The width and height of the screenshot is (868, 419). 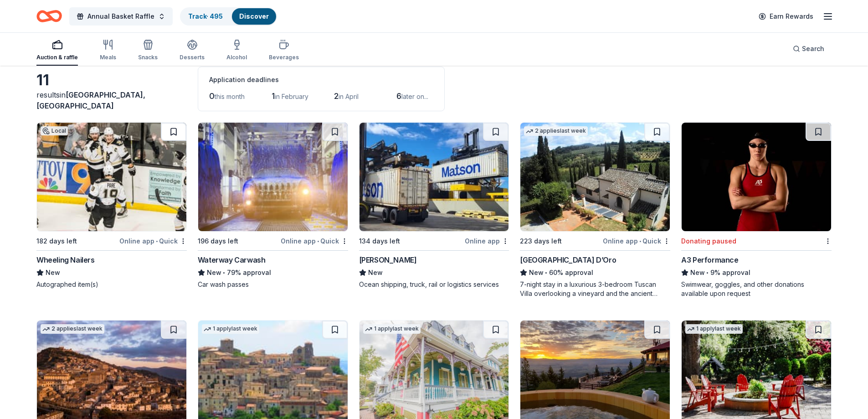 What do you see at coordinates (595, 289) in the screenshot?
I see `div: 7-night stay in a luxurious 3-bedroom Tuscan Villa overlooking a vineyard and the ancient walled ...` at bounding box center [595, 289].